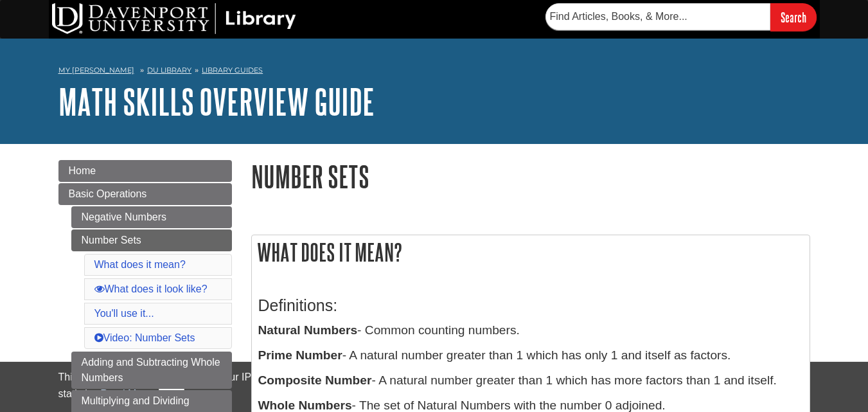 This screenshot has width=868, height=412. I want to click on a: Math Skills Overview Guide, so click(217, 102).